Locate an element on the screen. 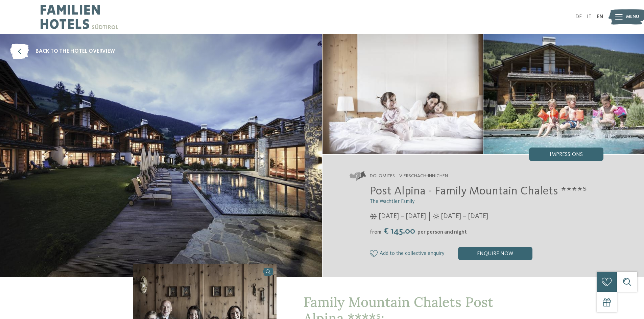 This screenshot has height=319, width=644. span: back to the hotel overview is located at coordinates (75, 51).